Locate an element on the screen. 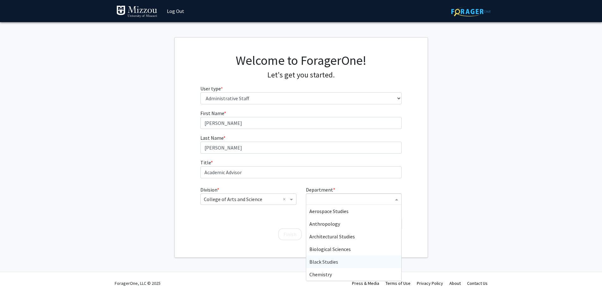 The width and height of the screenshot is (602, 288). a: About is located at coordinates (455, 283).